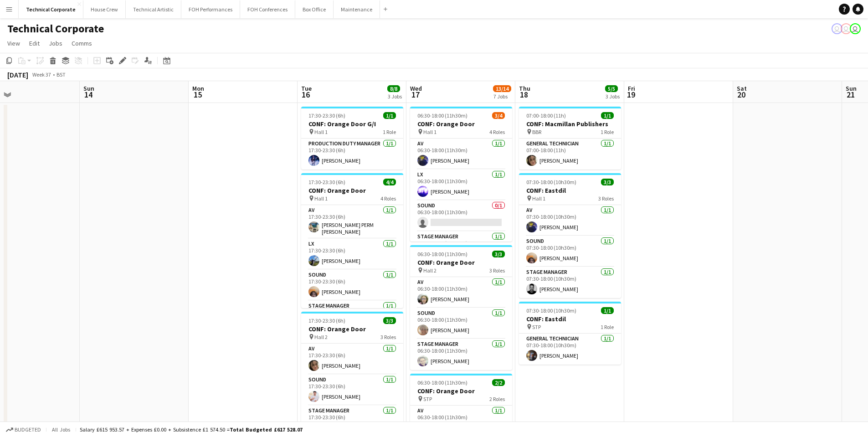 This screenshot has width=868, height=437. Describe the element at coordinates (55, 29) in the screenshot. I see `h1: Technical Corporate` at that location.